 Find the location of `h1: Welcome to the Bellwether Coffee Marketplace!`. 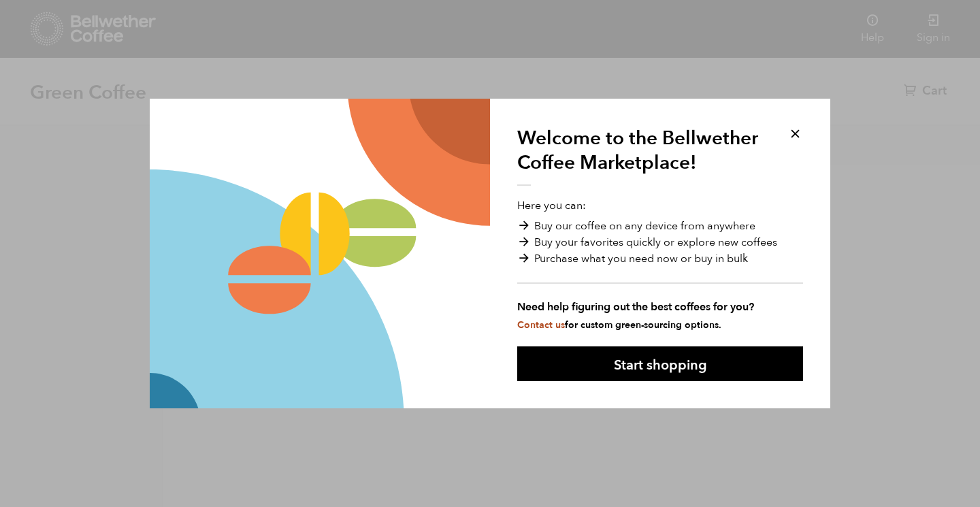

h1: Welcome to the Bellwether Coffee Marketplace! is located at coordinates (643, 156).